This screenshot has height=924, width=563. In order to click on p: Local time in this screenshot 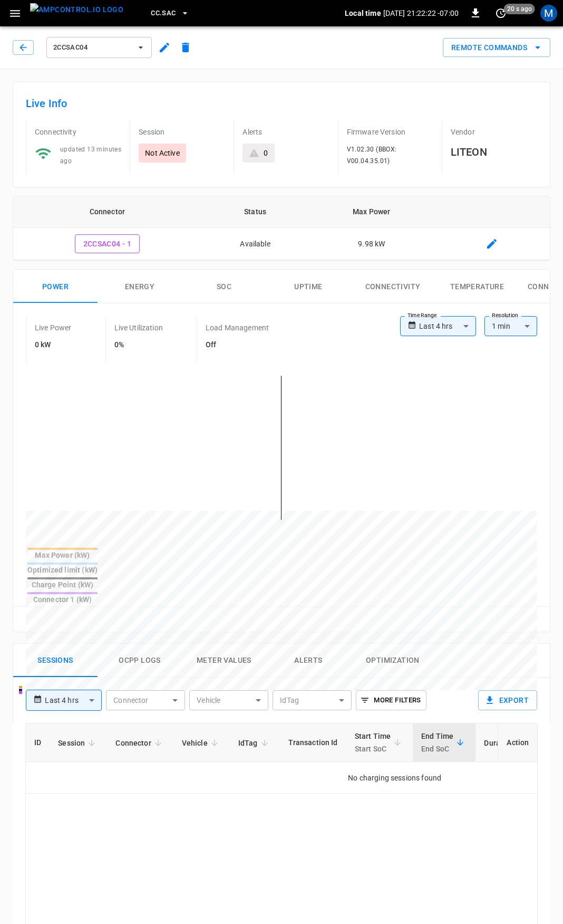, I will do `click(363, 13)`.